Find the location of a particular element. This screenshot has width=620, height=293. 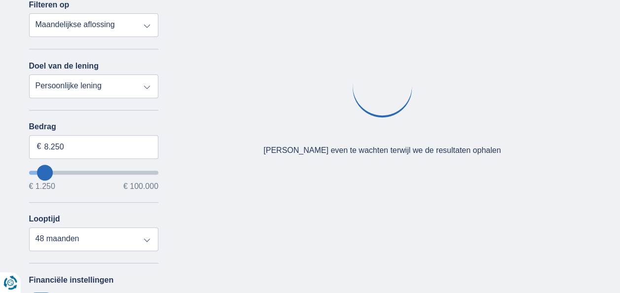

span: € 100.000 is located at coordinates (141, 187).